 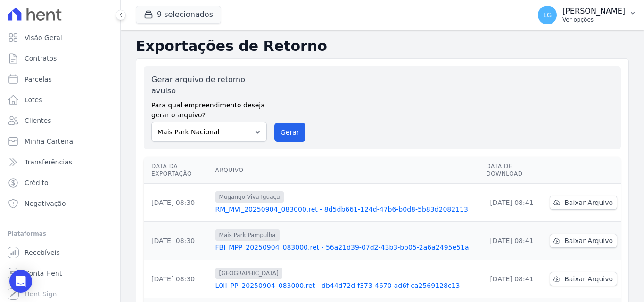 What do you see at coordinates (60, 38) in the screenshot?
I see `a: Visão Geral` at bounding box center [60, 38].